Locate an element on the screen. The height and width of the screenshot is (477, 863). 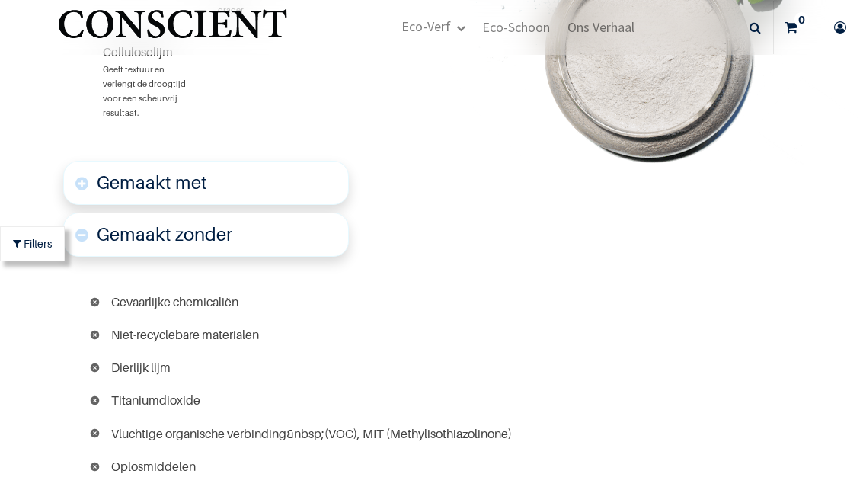
span: Logo of Conscient.nl is located at coordinates (172, 30).